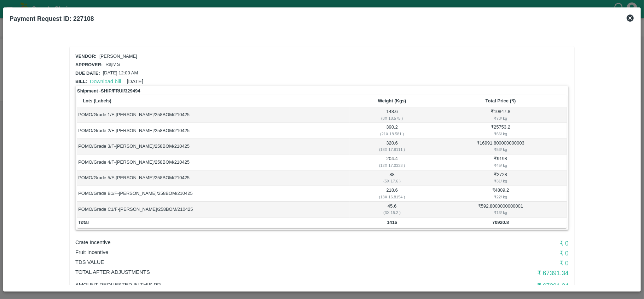  I want to click on div: ₹ 73 / kg, so click(500, 119).